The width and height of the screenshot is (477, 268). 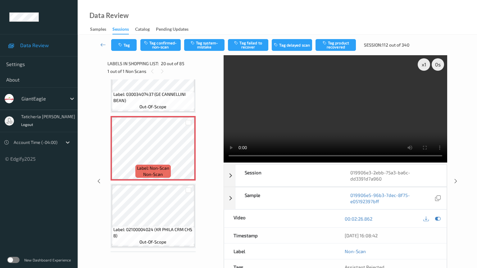 I want to click on button: Tag, so click(x=124, y=45).